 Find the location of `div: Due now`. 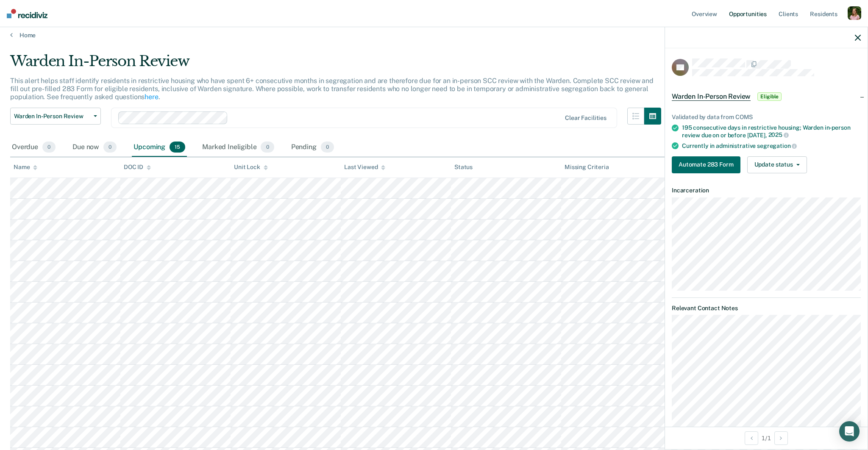

div: Due now is located at coordinates (94, 147).